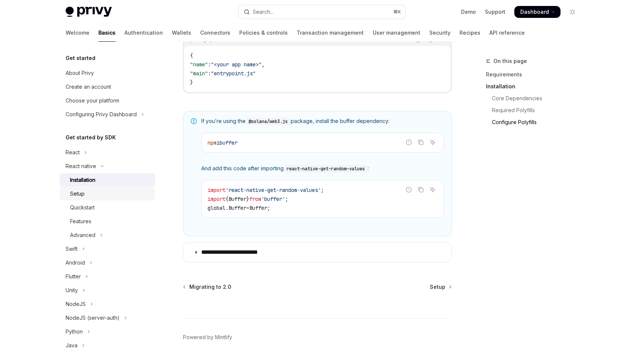  I want to click on span: Setup, so click(437, 287).